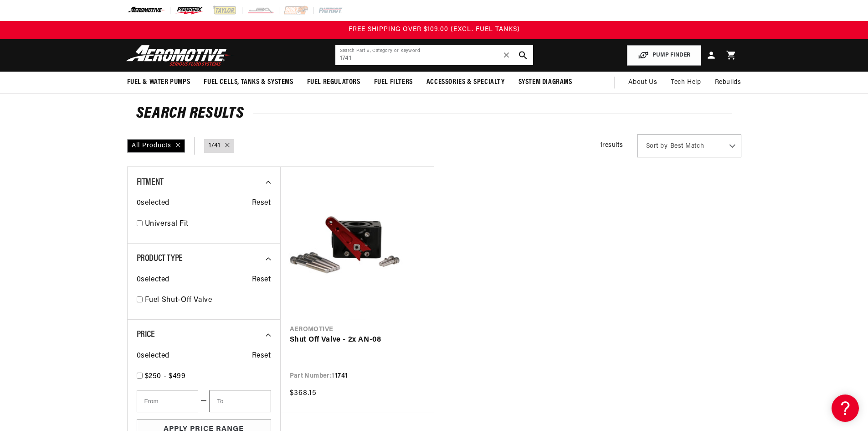 The width and height of the screenshot is (868, 431). I want to click on a: About Us, so click(642, 82).